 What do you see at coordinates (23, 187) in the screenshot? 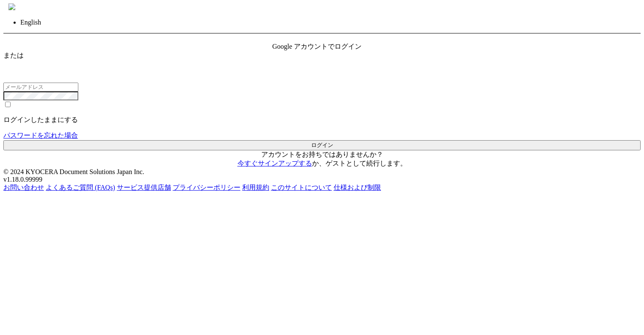
I see `a: お問い合わせ` at bounding box center [23, 187].